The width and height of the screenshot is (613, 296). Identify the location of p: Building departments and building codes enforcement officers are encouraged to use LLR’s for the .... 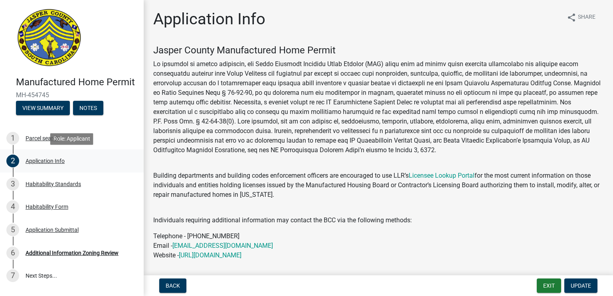
(378, 181).